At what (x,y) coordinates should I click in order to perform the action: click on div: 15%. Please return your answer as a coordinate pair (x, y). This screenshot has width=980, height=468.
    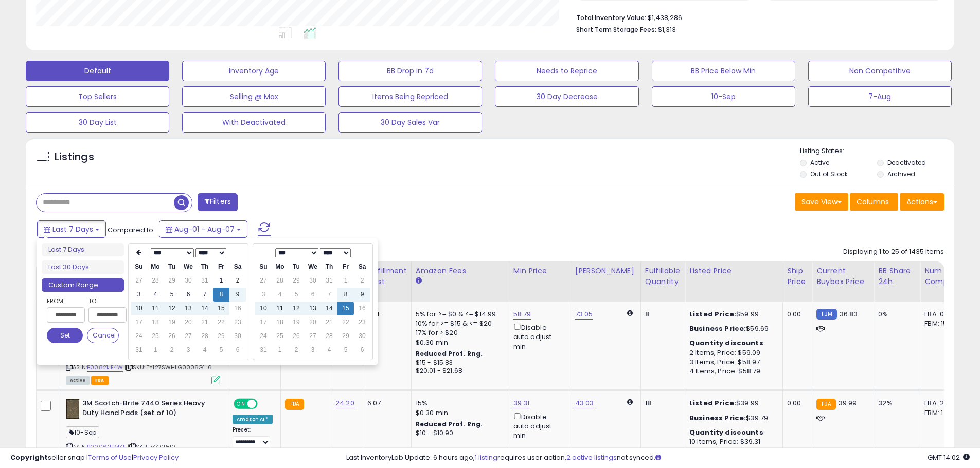
    Looking at the image, I should click on (459, 404).